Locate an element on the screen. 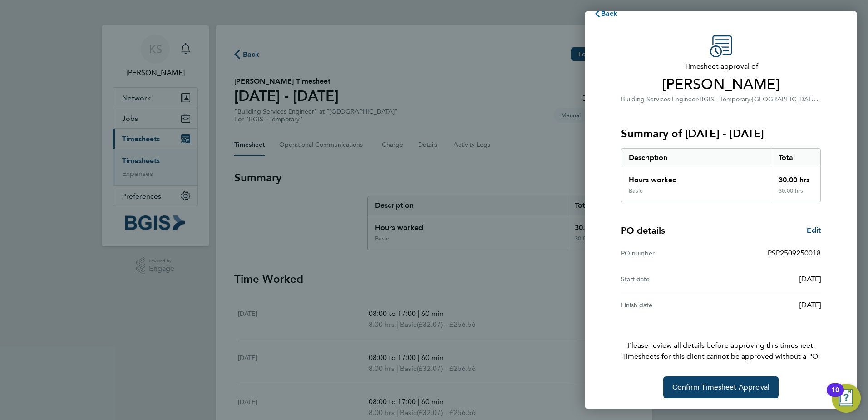 This screenshot has width=868, height=420. div: Summary of 13 - 19 Sep 2025 is located at coordinates (721, 175).